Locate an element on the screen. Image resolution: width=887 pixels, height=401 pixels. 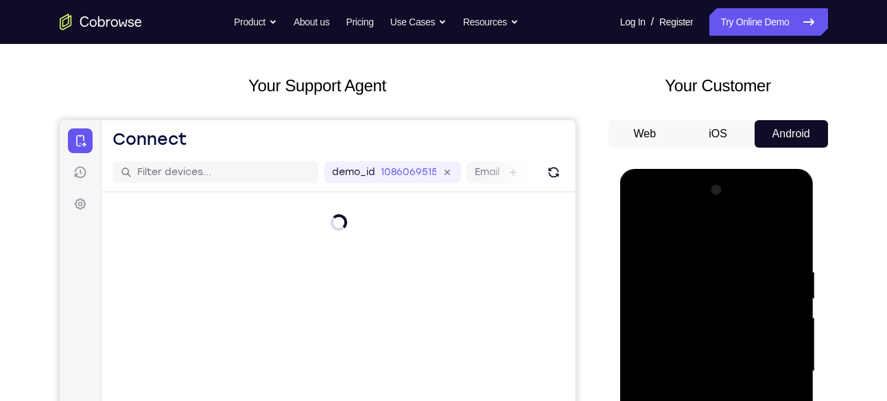
button: Resources is located at coordinates (490, 22).